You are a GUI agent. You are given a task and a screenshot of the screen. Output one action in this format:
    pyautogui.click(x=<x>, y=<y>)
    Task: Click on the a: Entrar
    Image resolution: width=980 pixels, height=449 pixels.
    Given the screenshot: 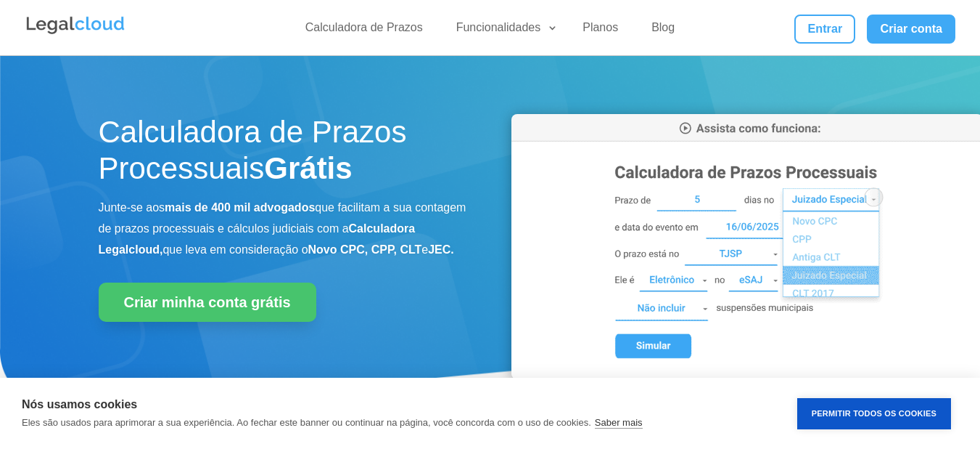 What is the action you would take?
    pyautogui.click(x=825, y=29)
    